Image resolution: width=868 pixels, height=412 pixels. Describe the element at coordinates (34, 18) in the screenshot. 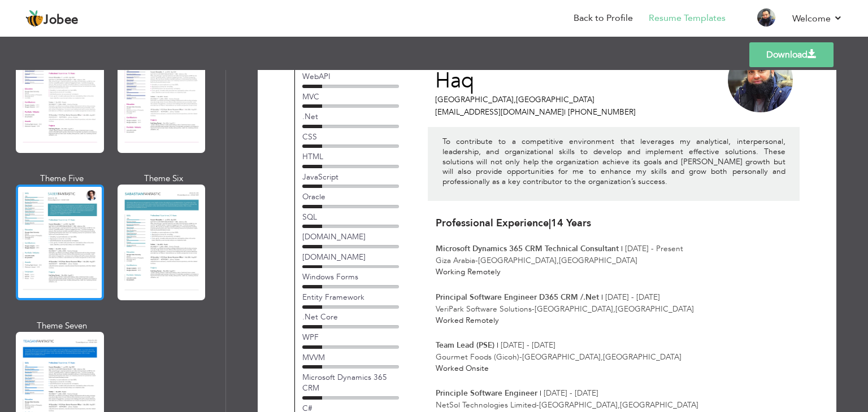

I see `img: jobee.io` at that location.